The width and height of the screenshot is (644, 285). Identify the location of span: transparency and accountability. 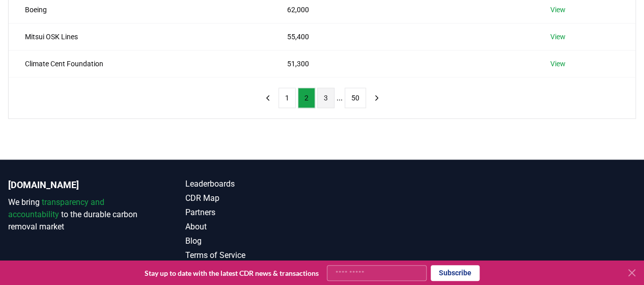
(56, 208).